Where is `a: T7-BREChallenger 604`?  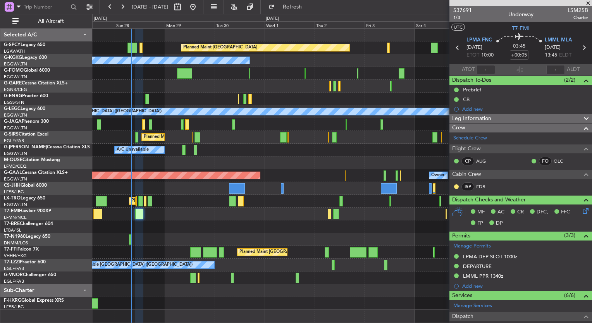
a: T7-BREChallenger 604 is located at coordinates (28, 224).